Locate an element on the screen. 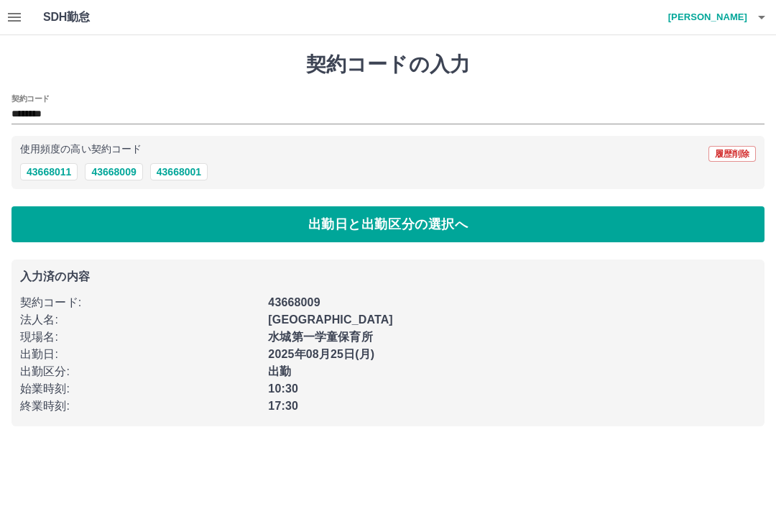  p: 出勤区分 : is located at coordinates (139, 371).